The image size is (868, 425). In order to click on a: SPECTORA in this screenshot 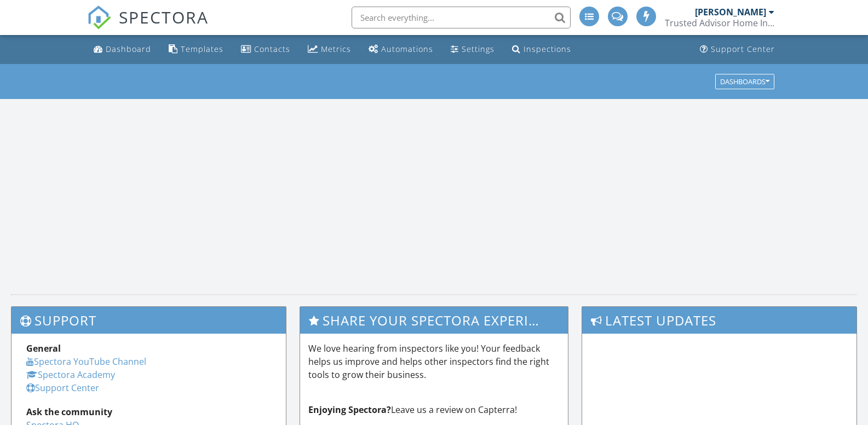, I will do `click(148, 26)`.